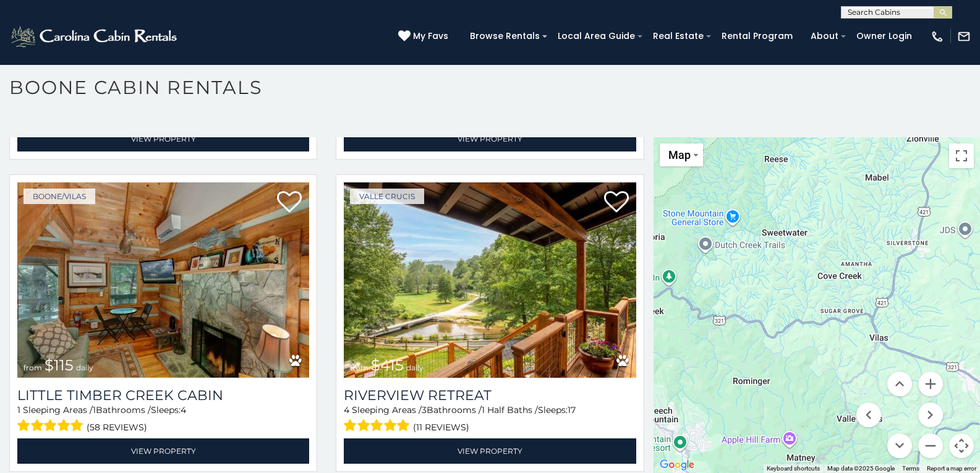 The width and height of the screenshot is (980, 473). What do you see at coordinates (424, 410) in the screenshot?
I see `span: 3` at bounding box center [424, 410].